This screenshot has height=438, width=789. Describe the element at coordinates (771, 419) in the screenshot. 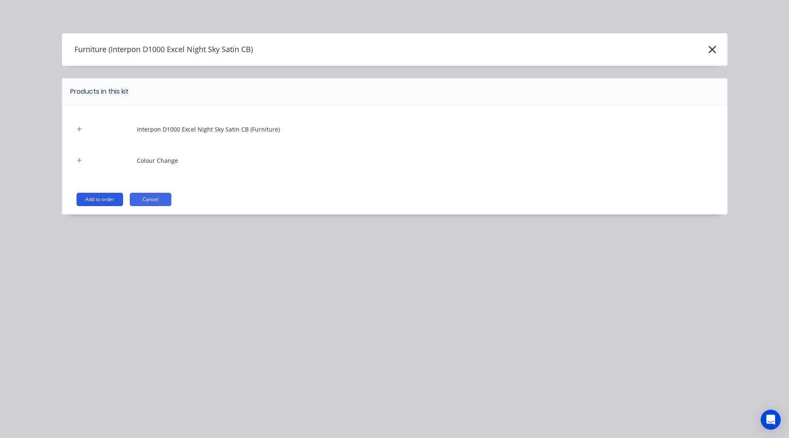

I see `div: Open Intercom Messenger` at that location.